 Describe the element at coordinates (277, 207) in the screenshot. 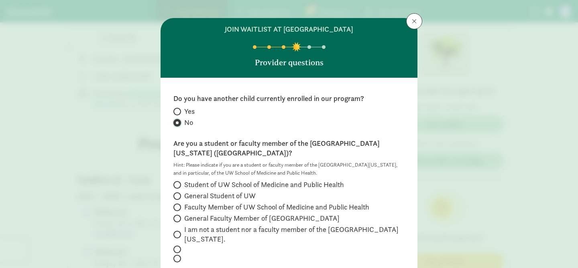

I see `span: Faculty Member of UW School of Medicine and Public Health` at that location.